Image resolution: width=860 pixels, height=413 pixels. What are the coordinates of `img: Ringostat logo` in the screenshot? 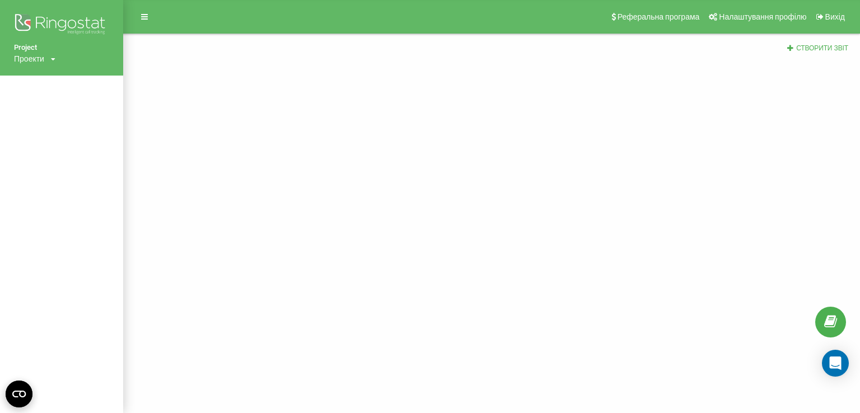 It's located at (62, 25).